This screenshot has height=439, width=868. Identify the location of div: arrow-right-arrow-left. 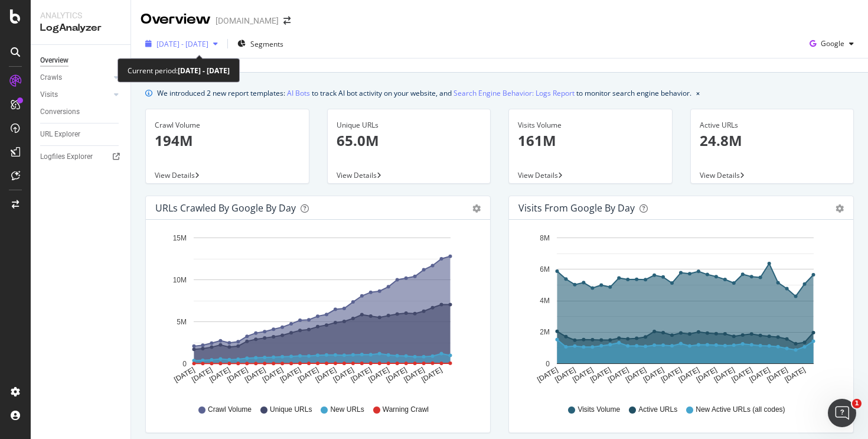
(287, 21).